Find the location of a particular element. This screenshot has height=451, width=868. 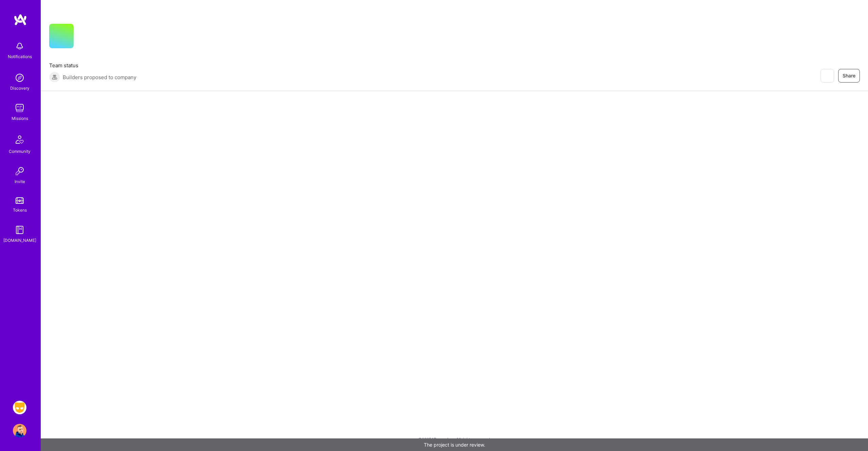

a: User Avatar is located at coordinates (20, 430).